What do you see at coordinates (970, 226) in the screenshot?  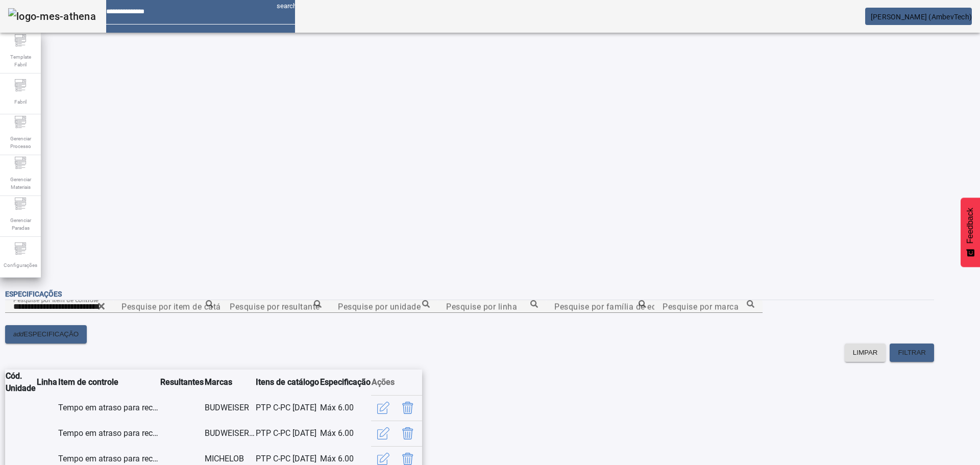 I see `span: Feedback` at bounding box center [970, 226].